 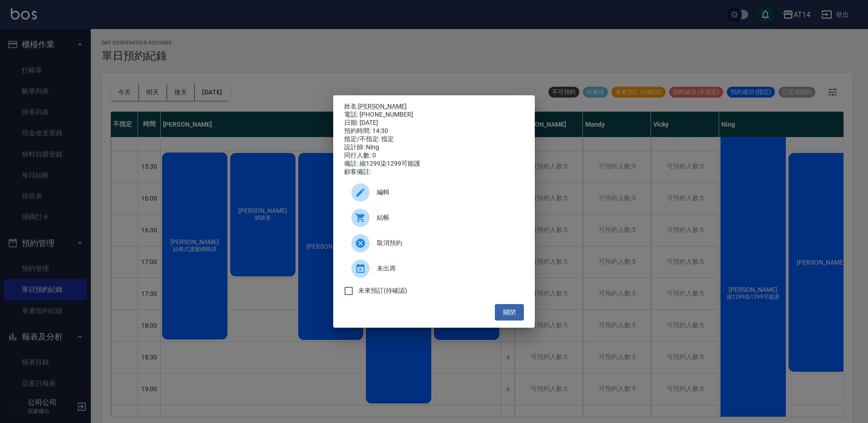 What do you see at coordinates (383, 290) in the screenshot?
I see `span: 未來預訂(待確認)` at bounding box center [383, 290].